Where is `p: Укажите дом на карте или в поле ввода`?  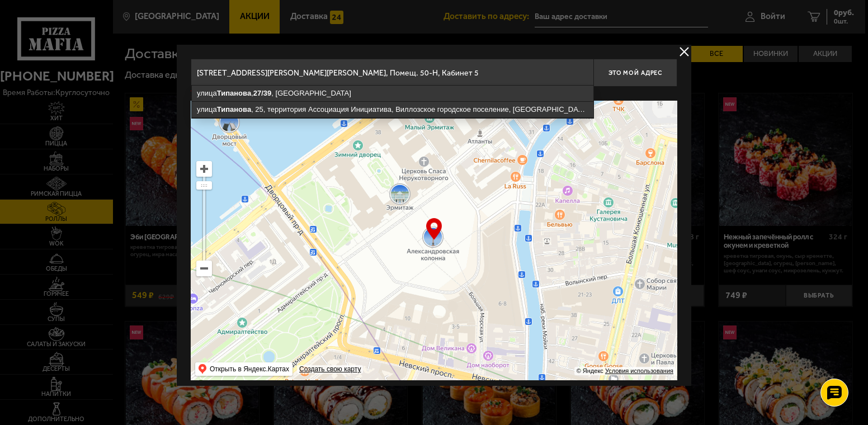 p: Укажите дом на карте или в поле ввода is located at coordinates (269, 94).